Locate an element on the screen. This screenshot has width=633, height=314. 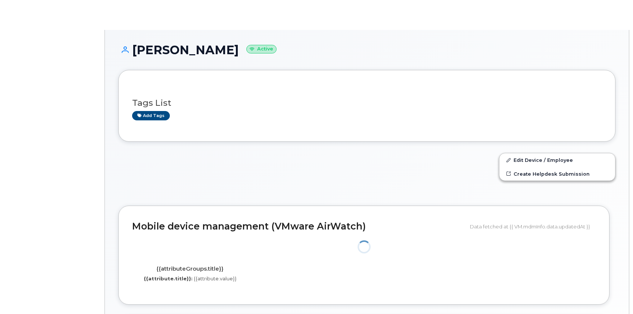
label: {{attribute.title}}: is located at coordinates (168, 278).